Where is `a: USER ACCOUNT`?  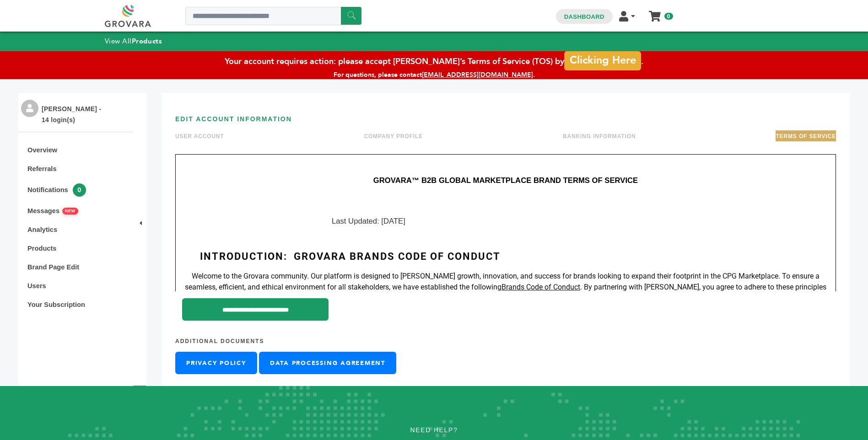
a: USER ACCOUNT is located at coordinates (199, 136).